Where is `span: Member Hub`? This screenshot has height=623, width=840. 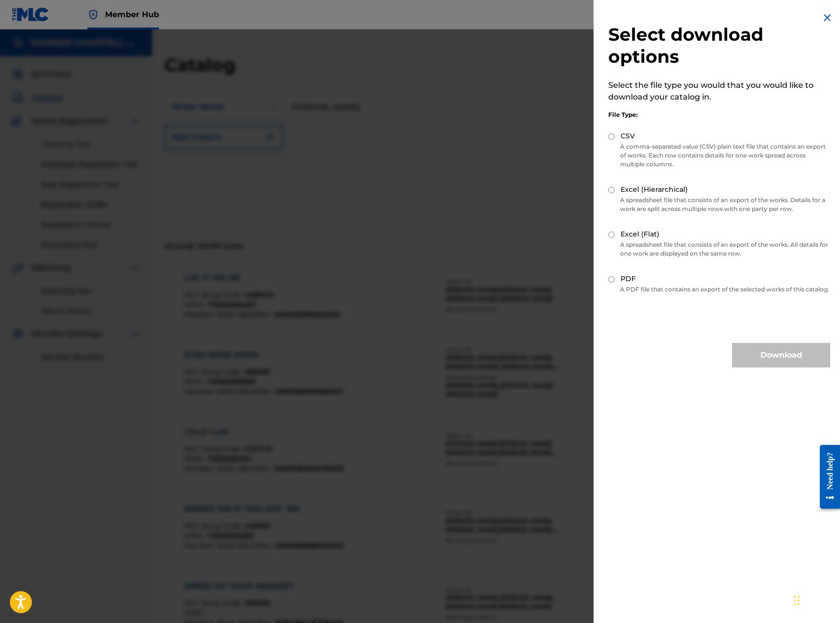 span: Member Hub is located at coordinates (132, 14).